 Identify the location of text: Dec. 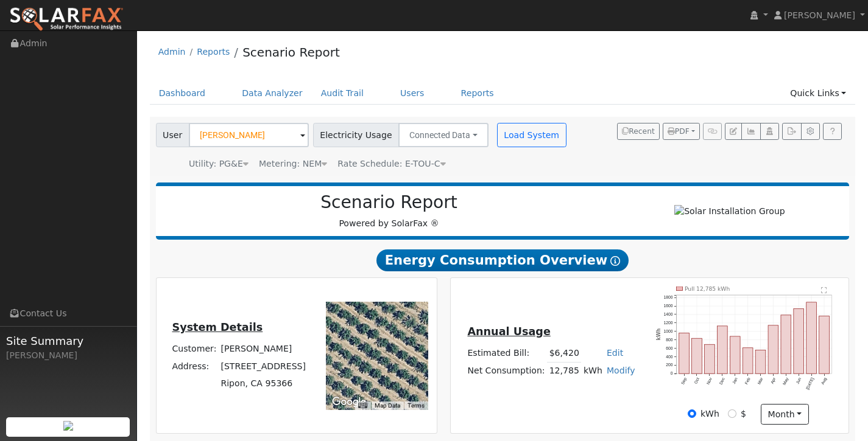
(722, 381).